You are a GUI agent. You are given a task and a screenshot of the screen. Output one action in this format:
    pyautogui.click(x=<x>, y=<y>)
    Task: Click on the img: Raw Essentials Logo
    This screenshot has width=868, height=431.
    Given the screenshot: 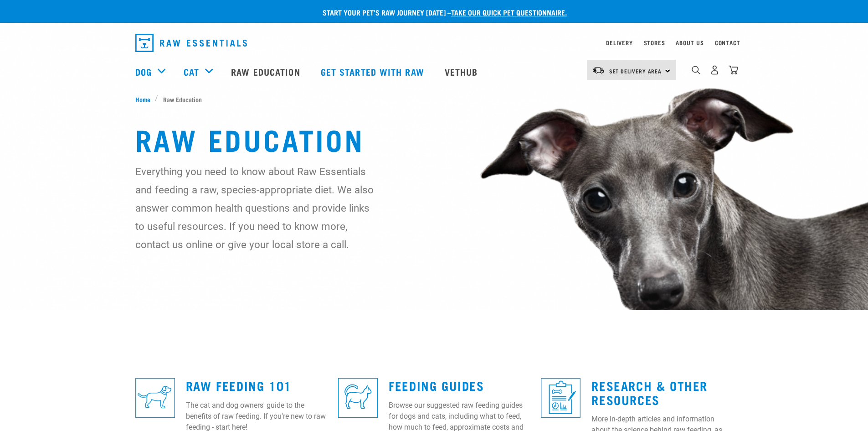 What is the action you would take?
    pyautogui.click(x=191, y=43)
    